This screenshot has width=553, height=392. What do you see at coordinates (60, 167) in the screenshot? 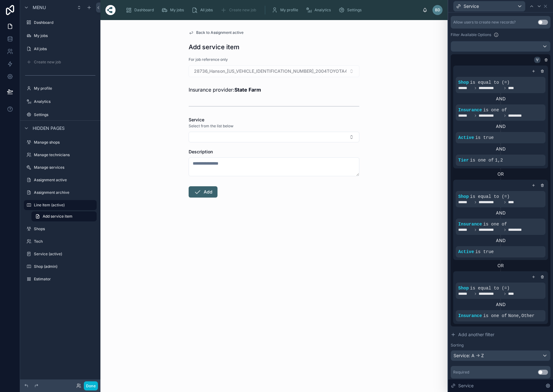
I see `a: Manage services` at bounding box center [60, 167].